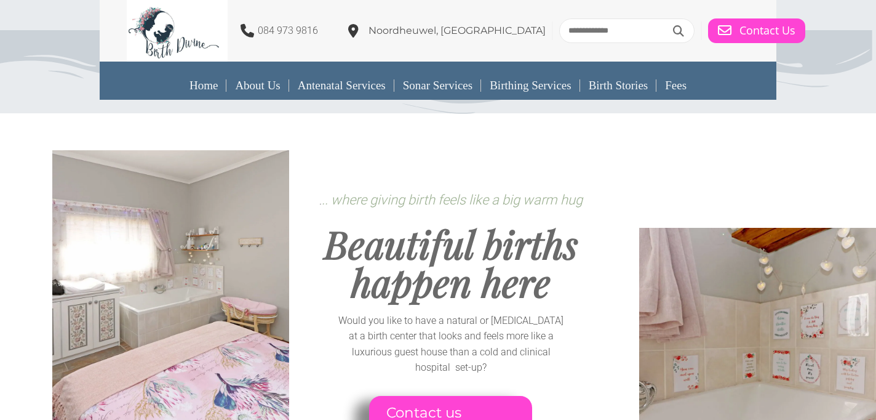 The width and height of the screenshot is (876, 420). I want to click on a: Contact Us, so click(757, 31).